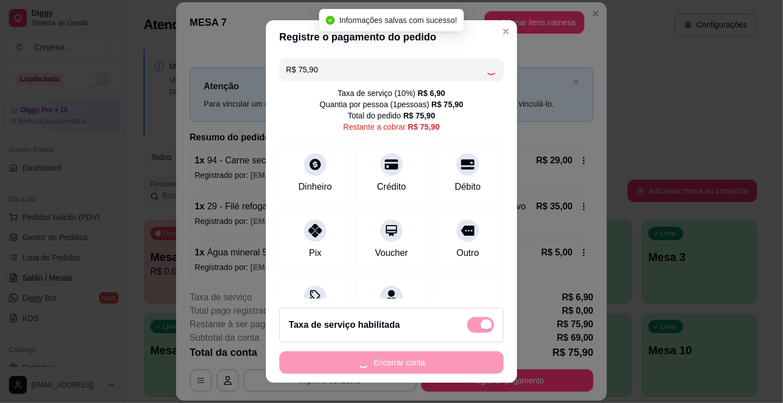 Image resolution: width=783 pixels, height=403 pixels. What do you see at coordinates (398, 20) in the screenshot?
I see `span: Informações salvas com sucesso!` at bounding box center [398, 20].